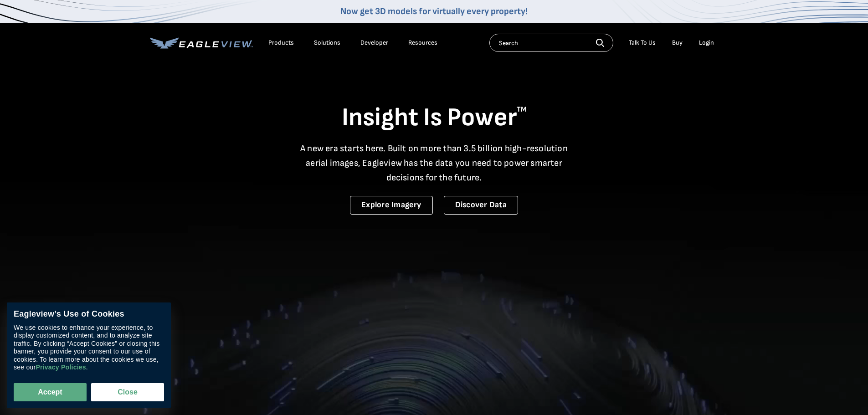  Describe the element at coordinates (281, 43) in the screenshot. I see `div: Products` at that location.